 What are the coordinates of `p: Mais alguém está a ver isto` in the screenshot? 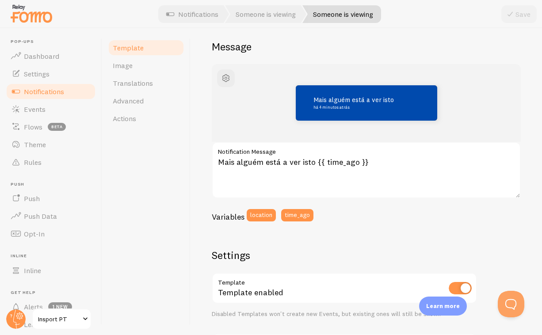 It's located at (357, 103).